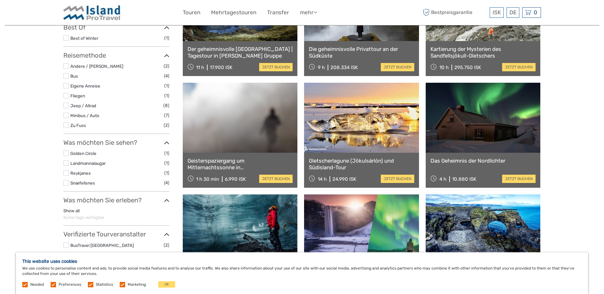 The height and width of the screenshot is (294, 604). Describe the element at coordinates (464, 179) in the screenshot. I see `div: 10.880 ISK` at that location.